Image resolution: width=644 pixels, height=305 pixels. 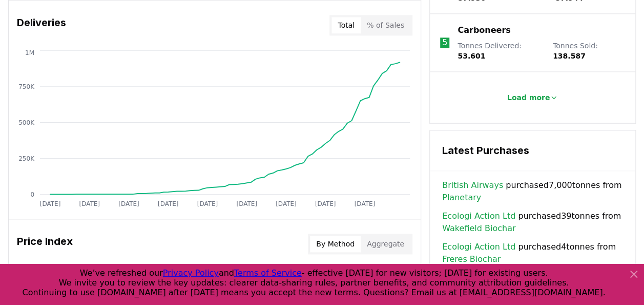 I want to click on a: Wakefield Biochar, so click(x=479, y=228).